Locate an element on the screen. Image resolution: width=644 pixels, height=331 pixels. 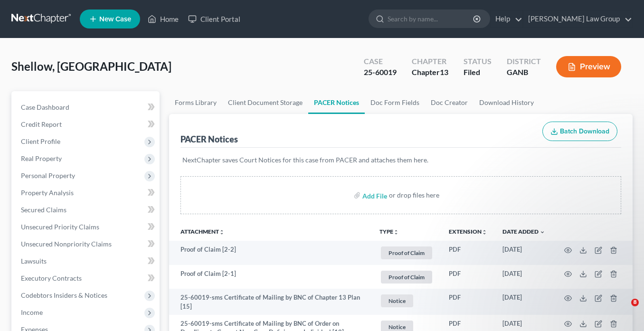
a: Credit Report is located at coordinates (87, 125).